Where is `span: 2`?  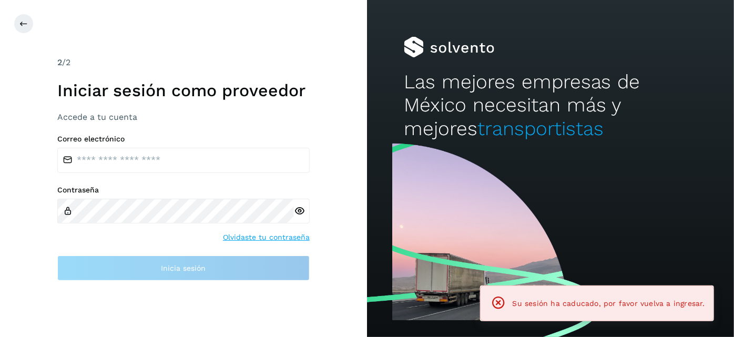 span: 2 is located at coordinates (59, 62).